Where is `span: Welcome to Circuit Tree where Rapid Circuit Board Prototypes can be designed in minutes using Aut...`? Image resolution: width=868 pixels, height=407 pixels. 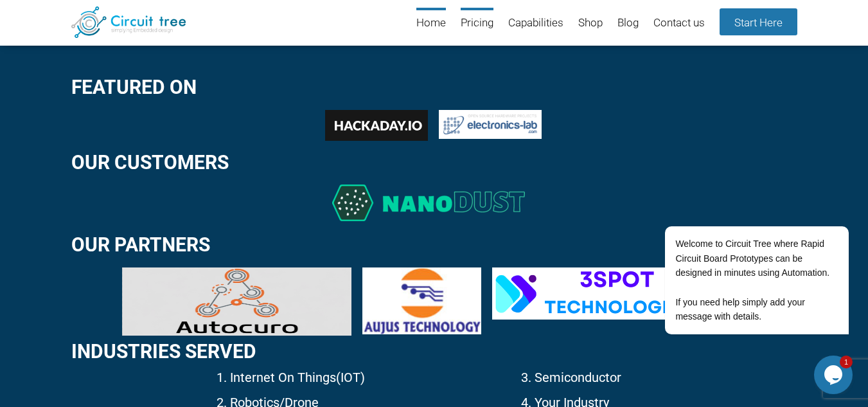 span: Welcome to Circuit Tree where Rapid Circuit Board Prototypes can be designed in minutes using Aut... is located at coordinates (129, 169).